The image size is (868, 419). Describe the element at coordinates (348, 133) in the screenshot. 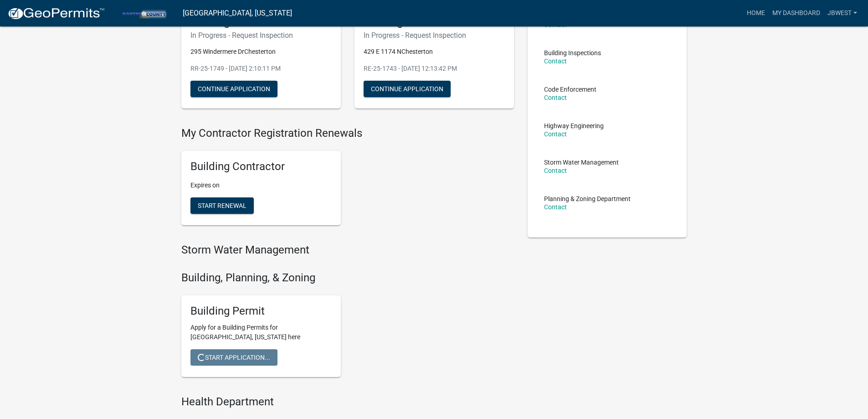

I see `h4: My Contractor Registration Renewals` at that location.